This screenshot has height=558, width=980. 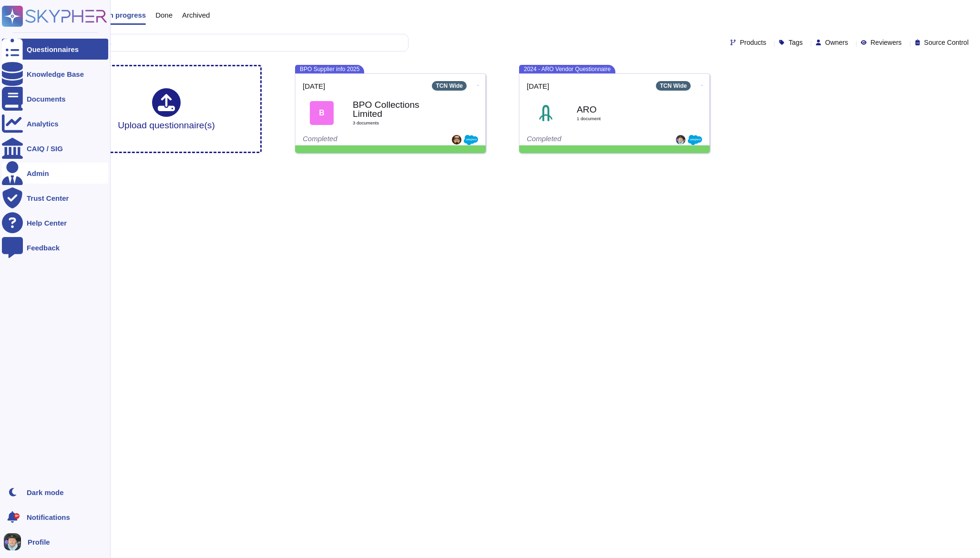 I want to click on button: user, so click(x=15, y=542).